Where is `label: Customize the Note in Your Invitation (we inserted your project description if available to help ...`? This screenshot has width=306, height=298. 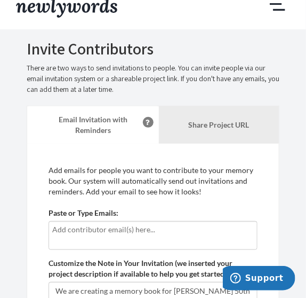 label: Customize the Note in Your Invitation (we inserted your project description if available to help ... is located at coordinates (153, 269).